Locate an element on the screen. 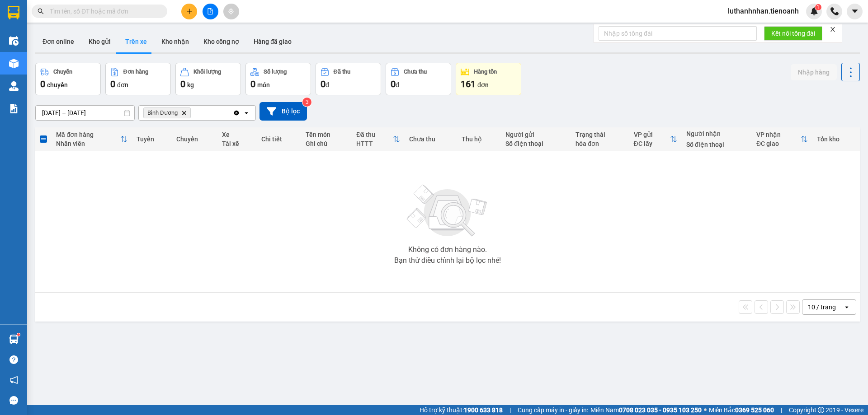  svg: open is located at coordinates (246, 113).